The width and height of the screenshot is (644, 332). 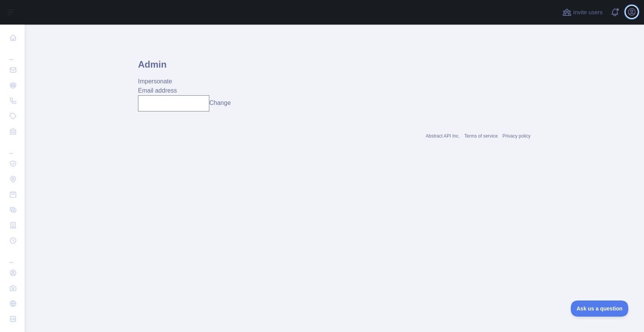 I want to click on a: Terms of service, so click(x=481, y=136).